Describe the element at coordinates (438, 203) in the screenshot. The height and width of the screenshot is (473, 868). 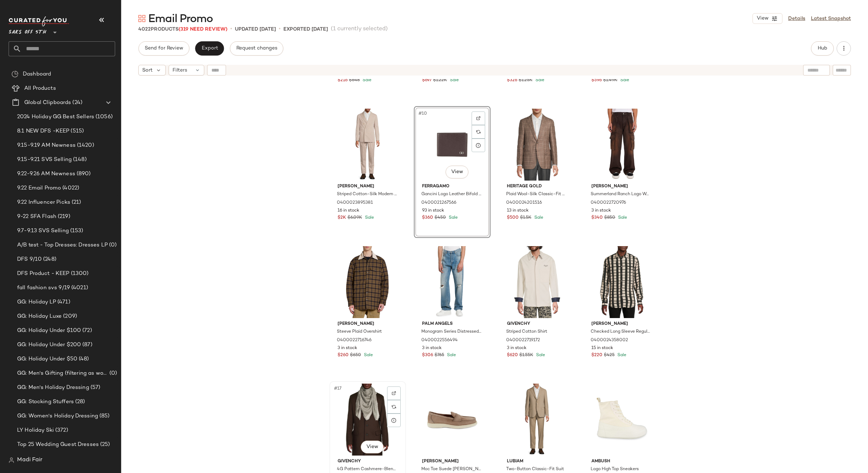
I see `span: 0400021267566` at that location.